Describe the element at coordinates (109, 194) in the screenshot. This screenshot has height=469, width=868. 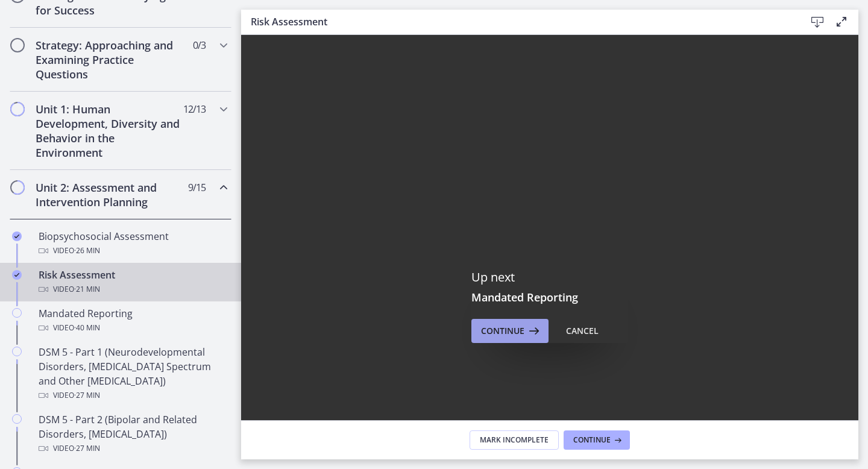
I see `h2: Unit 2: Assessment and Intervention Planning` at that location.